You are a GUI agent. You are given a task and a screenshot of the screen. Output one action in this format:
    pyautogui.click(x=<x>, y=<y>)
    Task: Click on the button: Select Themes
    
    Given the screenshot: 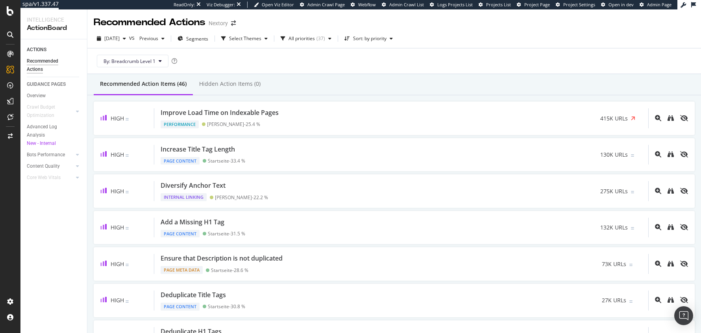 What is the action you would take?
    pyautogui.click(x=245, y=39)
    